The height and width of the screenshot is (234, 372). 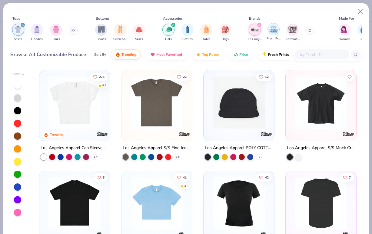 What do you see at coordinates (321, 148) in the screenshot?
I see `div: Los Angeles Apparel S/S Mock Crew Neck 6.0oz Heavy` at bounding box center [321, 148].